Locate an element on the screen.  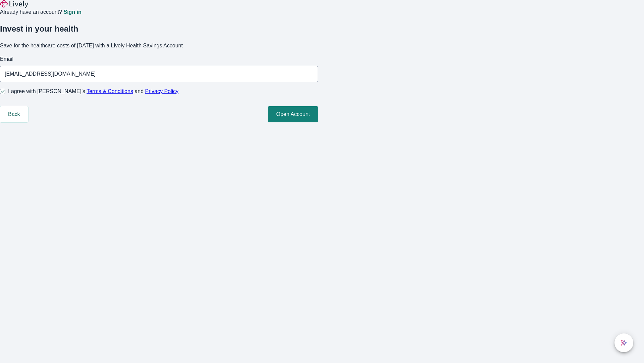
button: Open Account is located at coordinates (293, 114).